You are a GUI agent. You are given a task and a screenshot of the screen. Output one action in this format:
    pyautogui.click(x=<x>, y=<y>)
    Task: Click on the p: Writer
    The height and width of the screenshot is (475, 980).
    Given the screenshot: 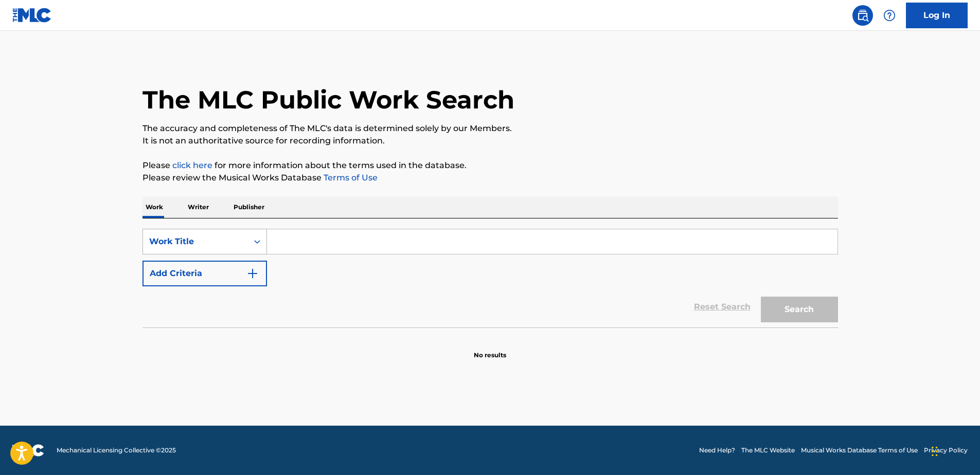 What is the action you would take?
    pyautogui.click(x=198, y=207)
    